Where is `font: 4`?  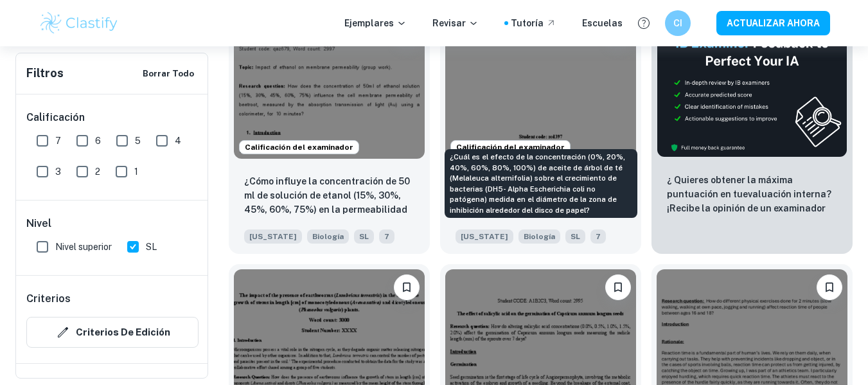
font: 4 is located at coordinates (178, 141).